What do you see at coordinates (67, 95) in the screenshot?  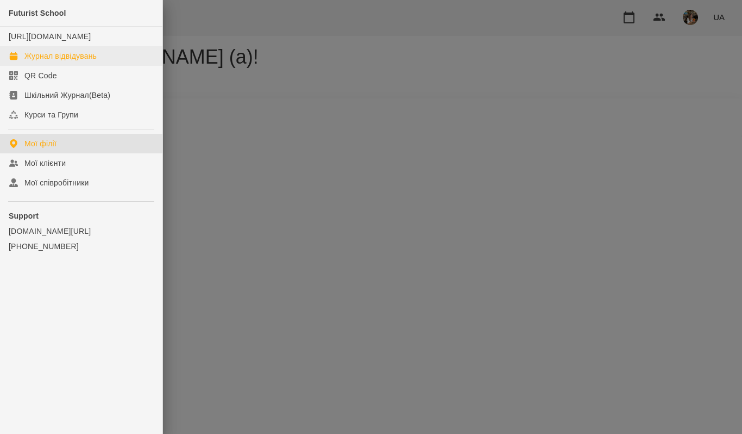 I see `div: Шкільний Журнал(Beta)` at bounding box center [67, 95].